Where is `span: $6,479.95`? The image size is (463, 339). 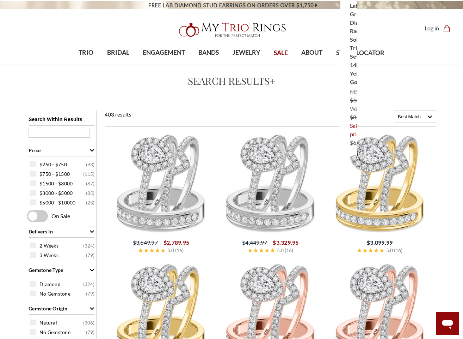 span: $6,479.95 is located at coordinates (362, 142).